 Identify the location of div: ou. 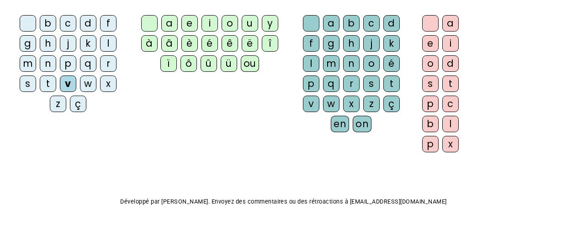
(250, 63).